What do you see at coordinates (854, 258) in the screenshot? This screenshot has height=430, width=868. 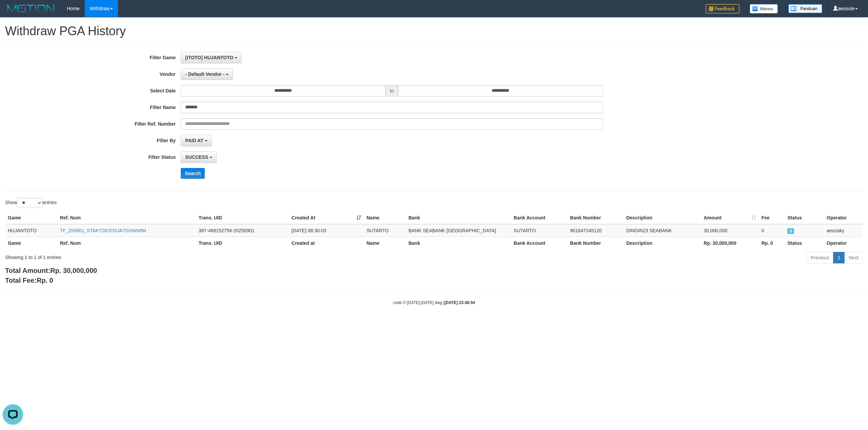 I see `a: Next` at bounding box center [854, 258].